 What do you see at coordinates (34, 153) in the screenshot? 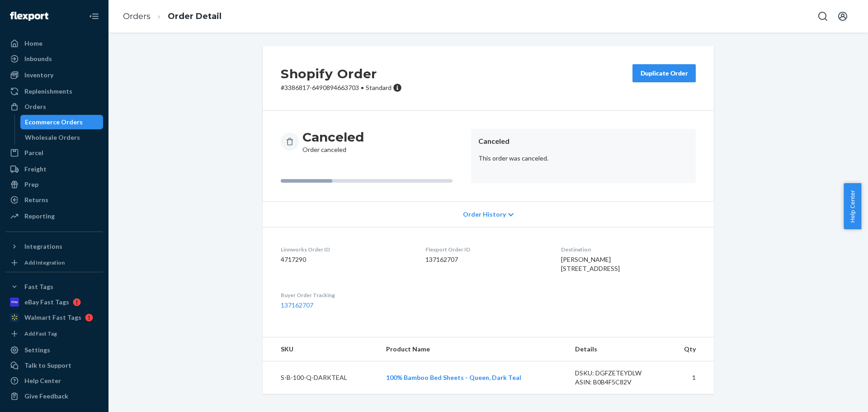
I see `div: Parcel` at bounding box center [34, 153].